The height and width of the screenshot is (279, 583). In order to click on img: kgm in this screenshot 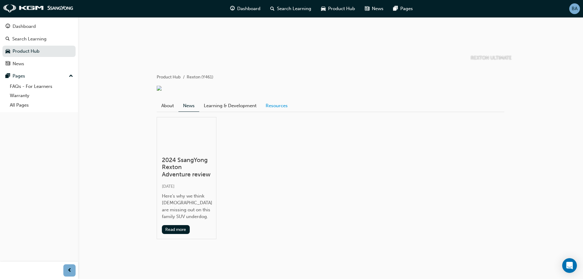, I will do `click(38, 9)`.